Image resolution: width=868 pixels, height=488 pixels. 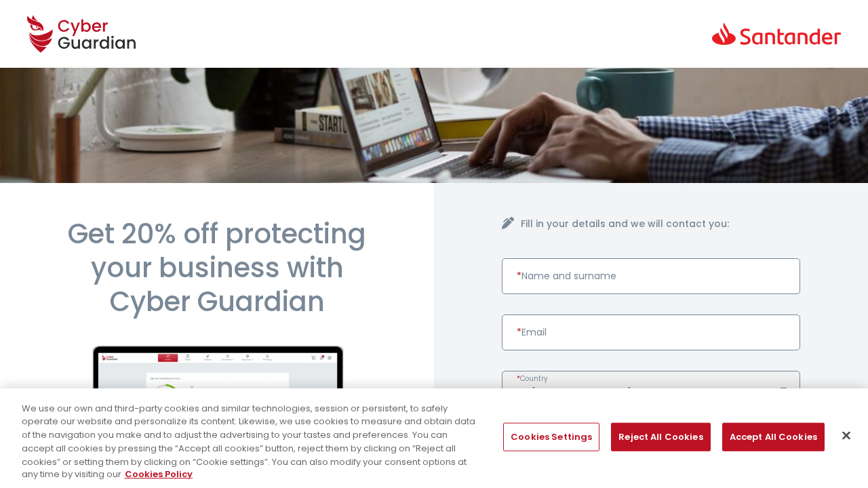 I want to click on div: We use our own and third-party cookies and similar technologies, session or persistent, to safely..., so click(x=249, y=442).